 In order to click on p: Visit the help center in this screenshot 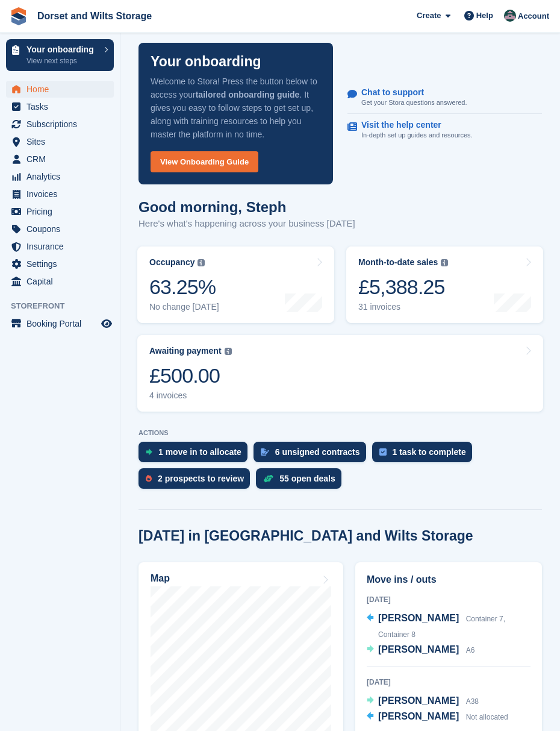, I will do `click(412, 125)`.